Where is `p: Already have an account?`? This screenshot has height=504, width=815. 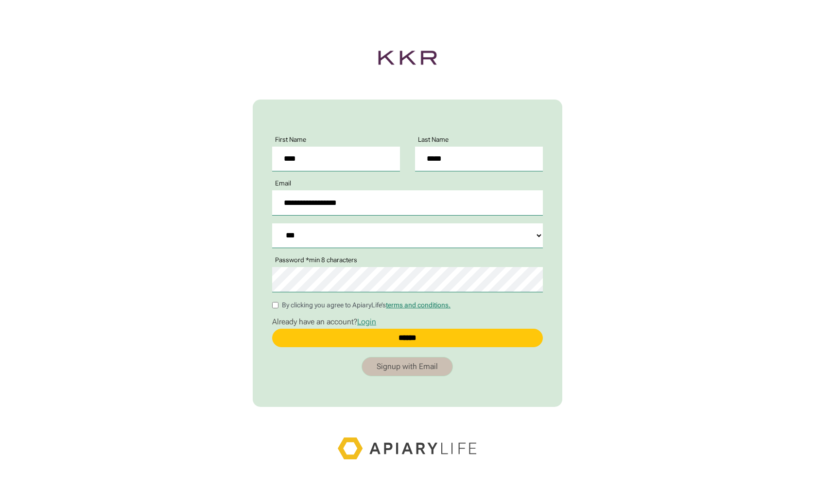
p: Already have an account? is located at coordinates (407, 322).